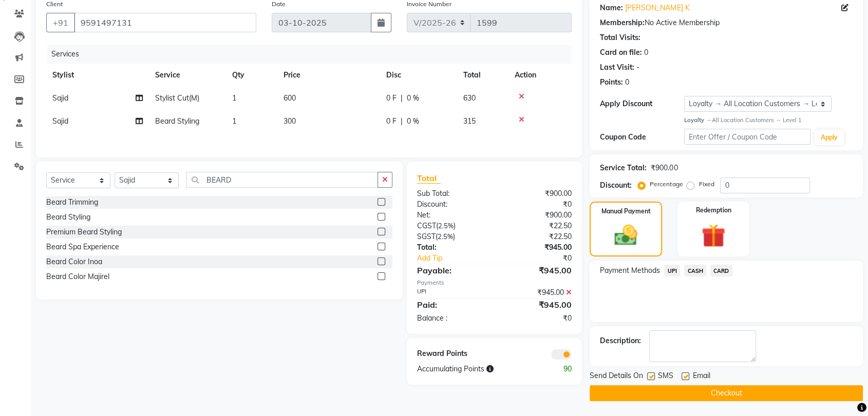 This screenshot has width=868, height=416. What do you see at coordinates (726, 393) in the screenshot?
I see `button: Checkout` at bounding box center [726, 393].